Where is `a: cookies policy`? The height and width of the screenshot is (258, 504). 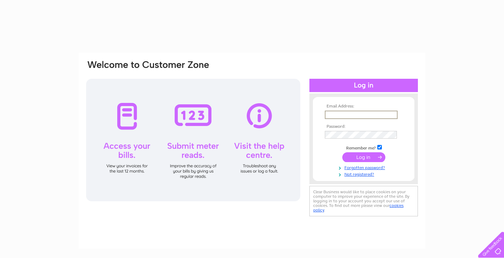
a: cookies policy is located at coordinates (358, 207).